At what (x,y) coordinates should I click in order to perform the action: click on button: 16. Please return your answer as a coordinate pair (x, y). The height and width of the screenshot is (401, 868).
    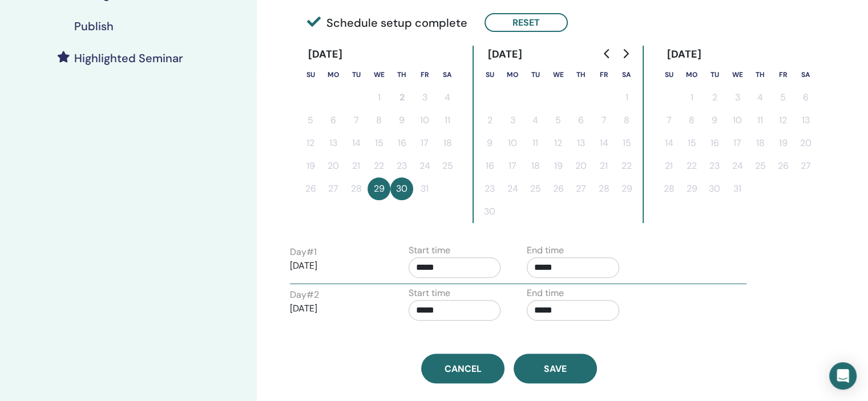
    Looking at the image, I should click on (715, 143).